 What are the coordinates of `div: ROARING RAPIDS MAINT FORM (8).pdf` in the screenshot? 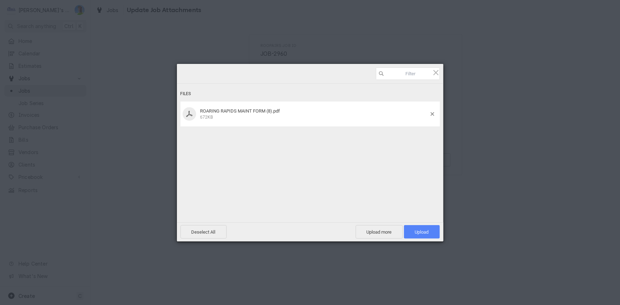 It's located at (315, 114).